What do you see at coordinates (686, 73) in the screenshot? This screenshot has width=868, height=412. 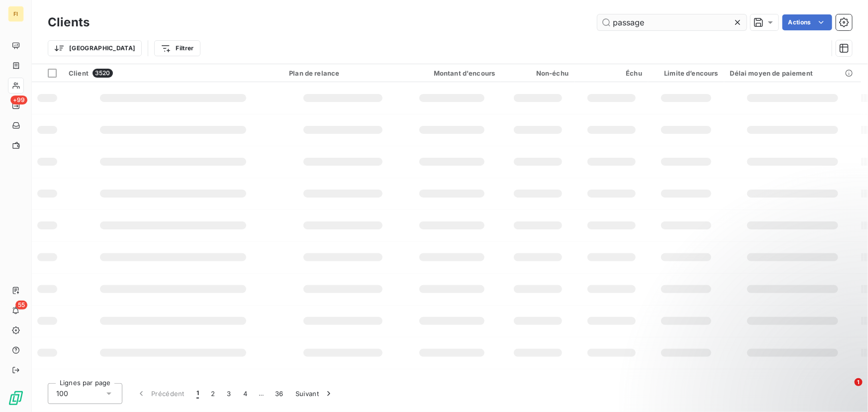 I see `div: Limite d’encours` at bounding box center [686, 73].